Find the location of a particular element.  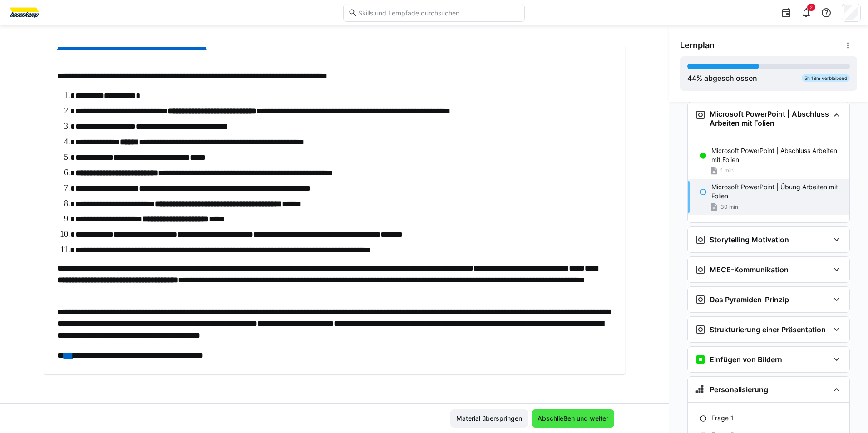

button: Abschließen und weiter is located at coordinates (573, 418).